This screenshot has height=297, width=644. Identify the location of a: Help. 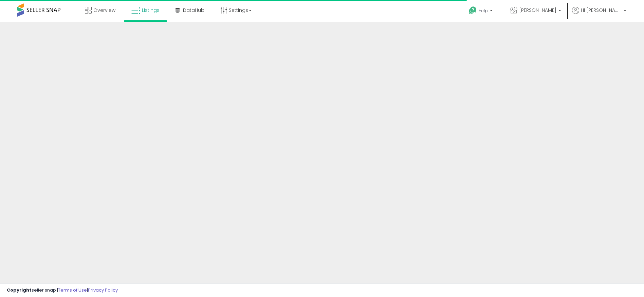
(481, 11).